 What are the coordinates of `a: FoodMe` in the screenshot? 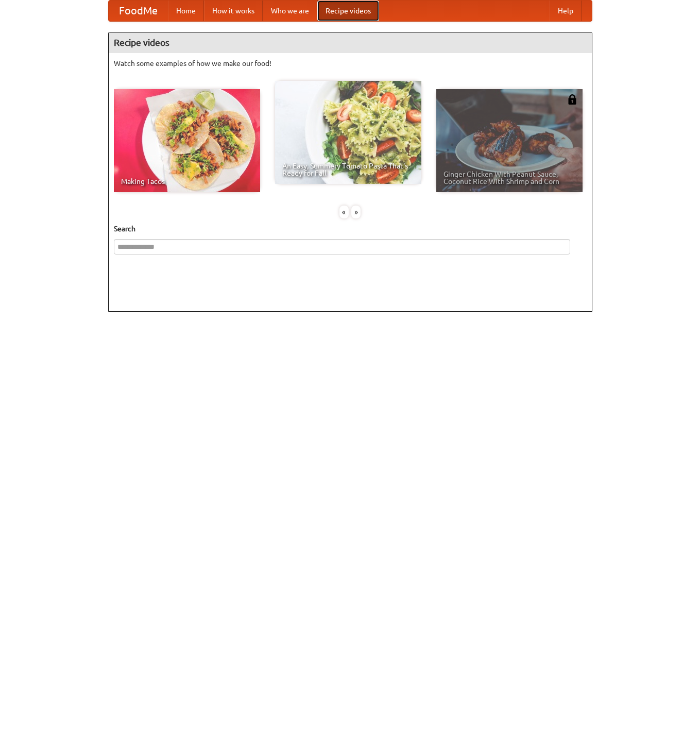 It's located at (138, 10).